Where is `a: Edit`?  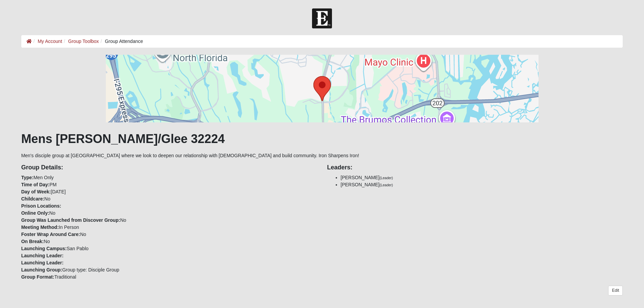 a: Edit is located at coordinates (615, 291).